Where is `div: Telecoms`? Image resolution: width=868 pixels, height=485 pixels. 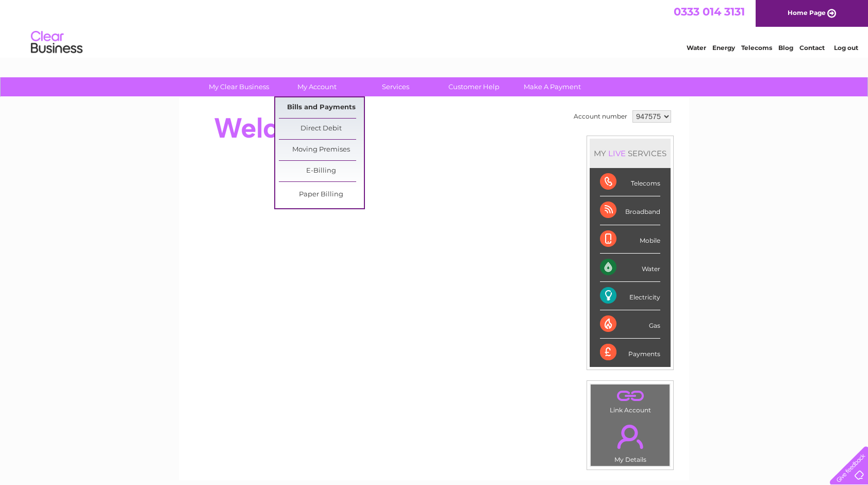 div: Telecoms is located at coordinates (630, 182).